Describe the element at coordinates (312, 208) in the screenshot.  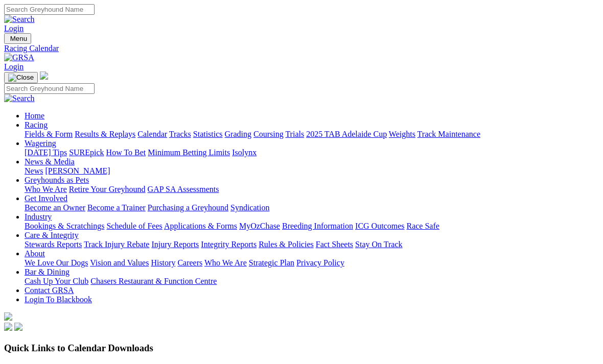
I see `div: Get Involved` at that location.